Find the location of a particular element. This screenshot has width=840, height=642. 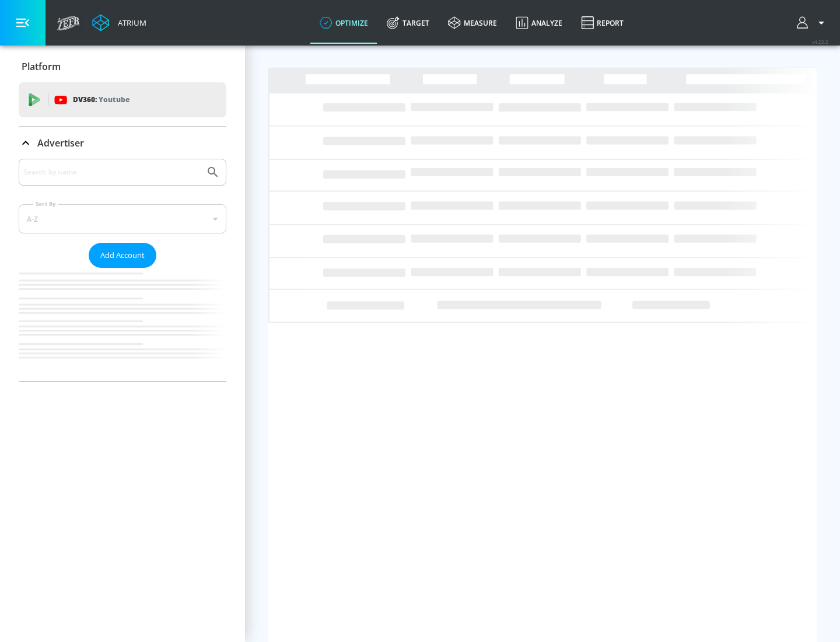

div: Atrium is located at coordinates (129, 23).